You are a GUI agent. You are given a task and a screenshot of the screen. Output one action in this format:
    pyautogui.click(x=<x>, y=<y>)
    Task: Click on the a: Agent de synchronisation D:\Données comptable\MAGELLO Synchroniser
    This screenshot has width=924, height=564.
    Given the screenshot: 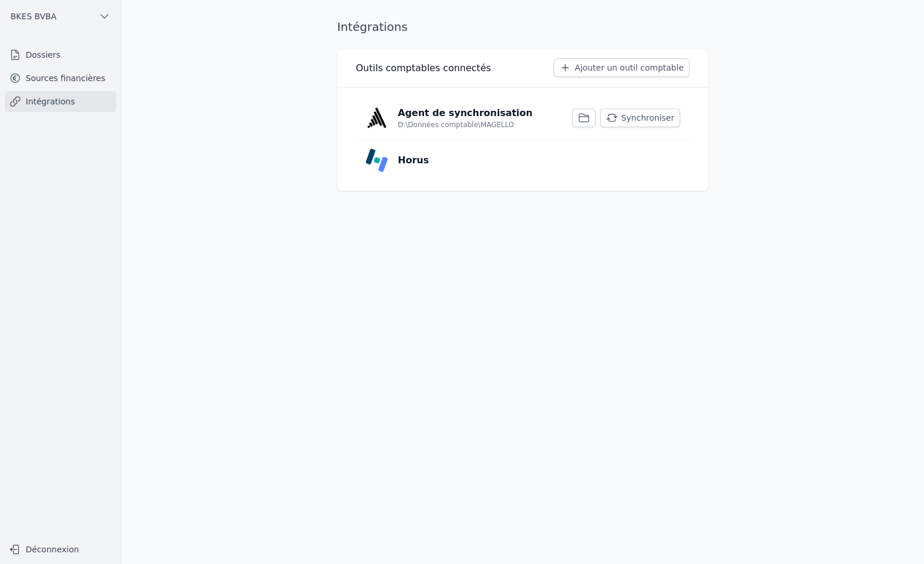 What is the action you would take?
    pyautogui.click(x=523, y=118)
    